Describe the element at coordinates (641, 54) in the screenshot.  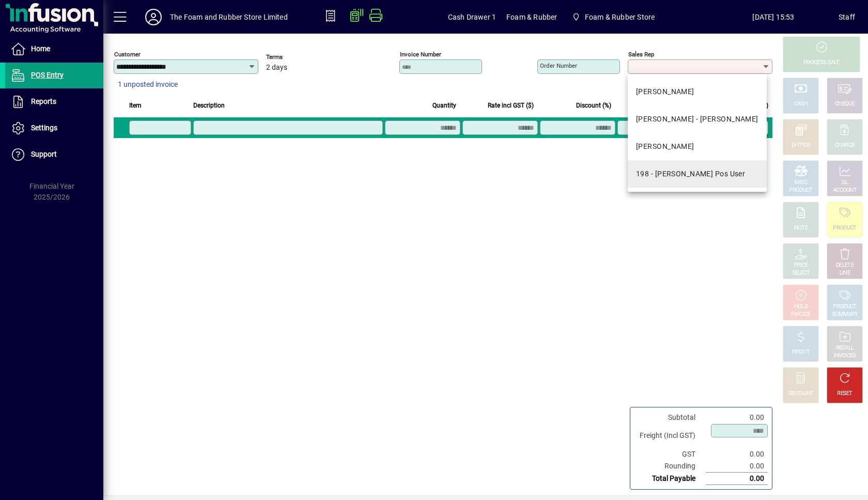
I see `mat-label: Sales rep` at that location.